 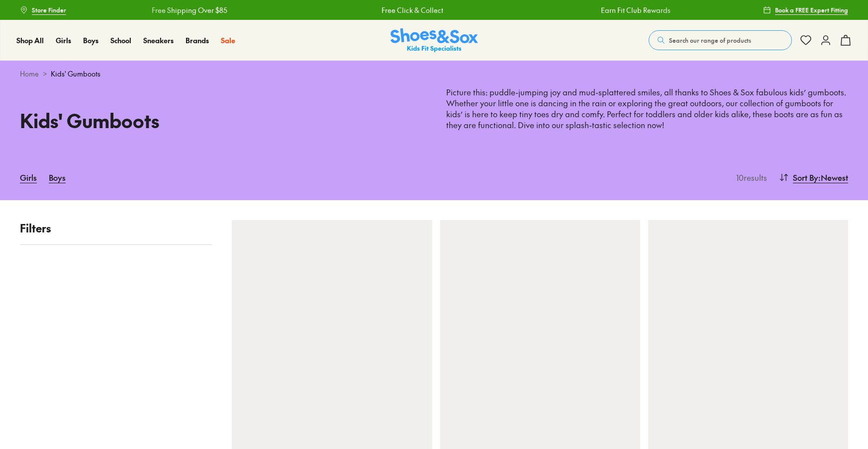 What do you see at coordinates (228, 40) in the screenshot?
I see `a: Sale` at bounding box center [228, 40].